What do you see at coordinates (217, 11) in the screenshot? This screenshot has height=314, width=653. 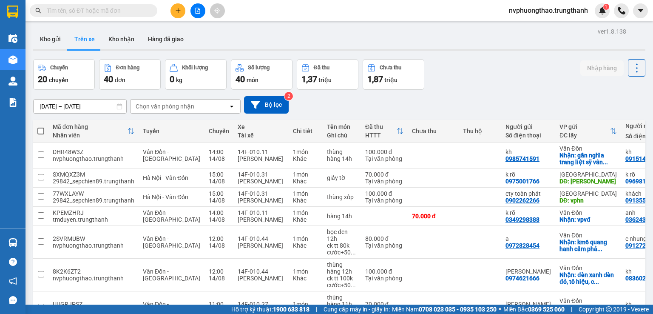 I see `span: aim` at bounding box center [217, 11].